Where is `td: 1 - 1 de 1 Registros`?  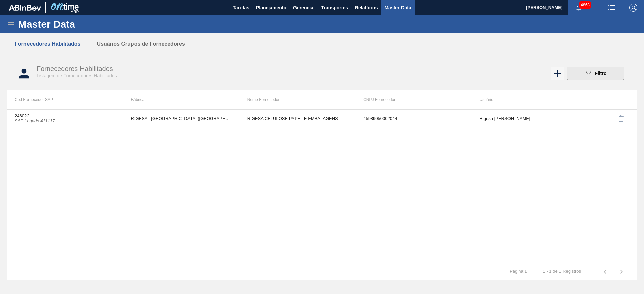 td: 1 - 1 de 1 Registros is located at coordinates (561, 268).